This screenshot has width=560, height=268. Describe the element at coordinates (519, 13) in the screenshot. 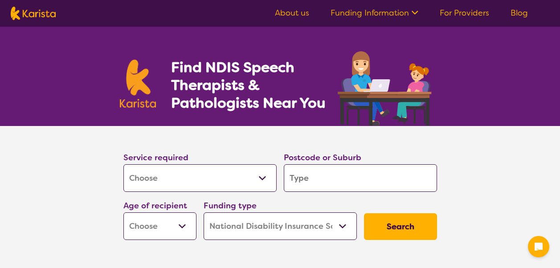

I see `a: Blog` at that location.